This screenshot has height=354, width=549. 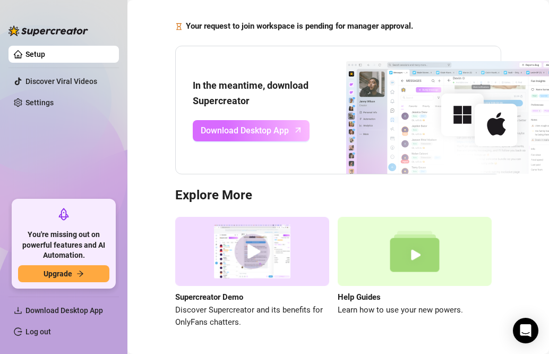 I want to click on a: Log out, so click(x=38, y=331).